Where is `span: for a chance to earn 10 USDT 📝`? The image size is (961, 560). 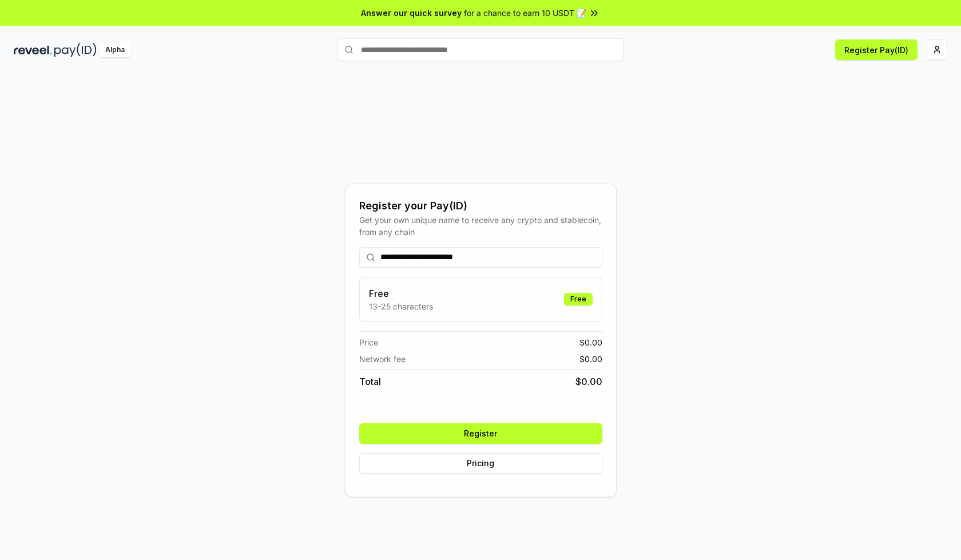
span: for a chance to earn 10 USDT 📝 is located at coordinates (525, 12).